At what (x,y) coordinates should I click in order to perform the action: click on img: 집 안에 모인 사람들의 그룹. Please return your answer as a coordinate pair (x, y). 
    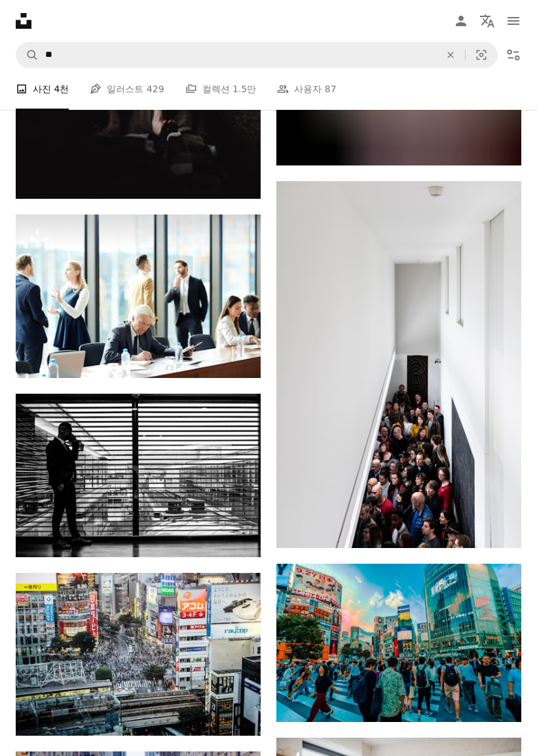
    Looking at the image, I should click on (399, 364).